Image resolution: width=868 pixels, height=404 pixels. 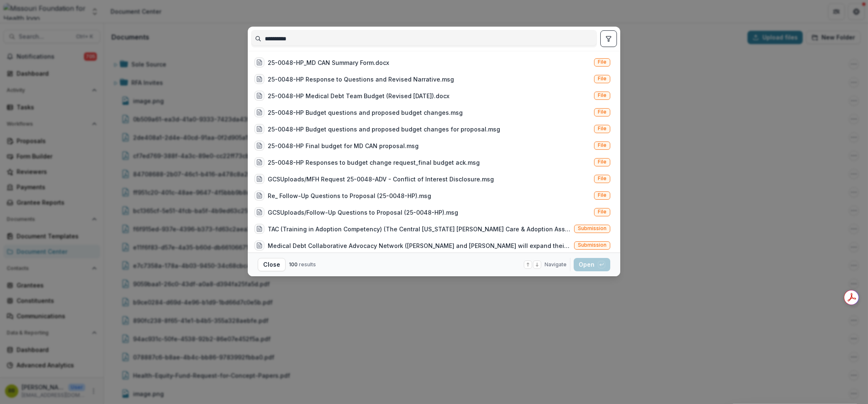 I want to click on button: toggle filters, so click(x=609, y=39).